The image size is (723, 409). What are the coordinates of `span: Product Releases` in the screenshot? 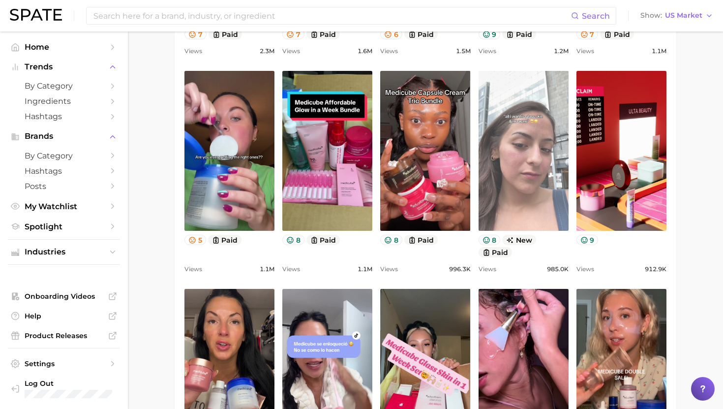 It's located at (64, 335).